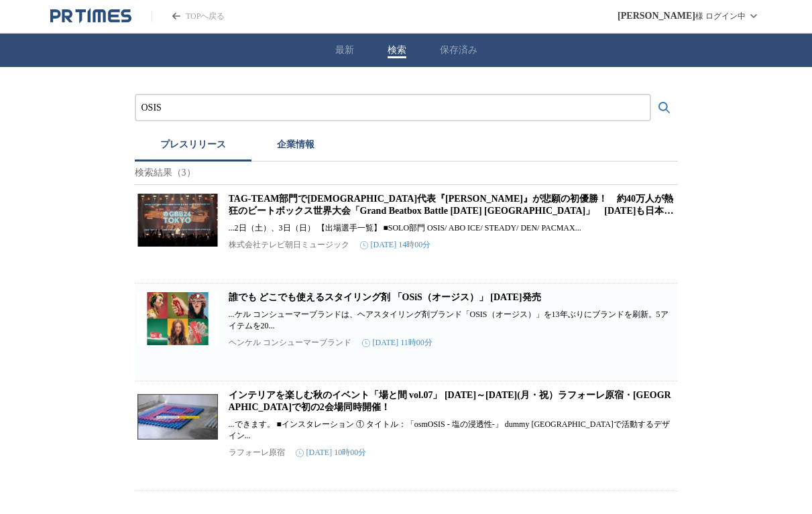  Describe the element at coordinates (345, 50) in the screenshot. I see `button: 最新` at that location.